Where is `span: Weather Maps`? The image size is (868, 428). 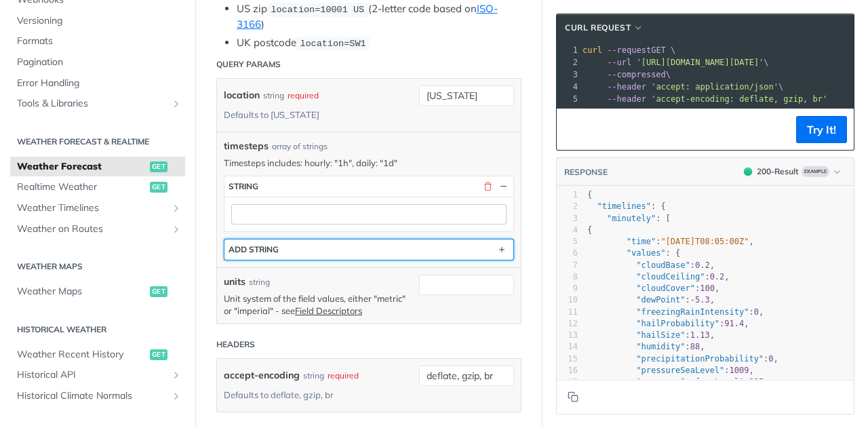 span: Weather Maps is located at coordinates (82, 292).